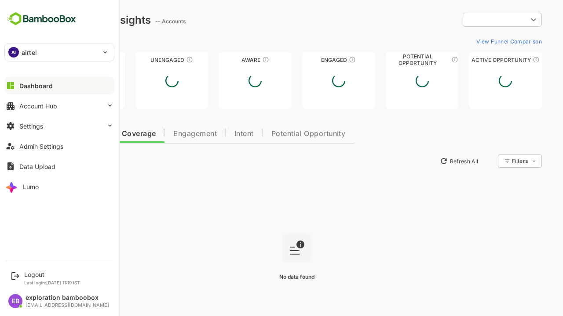 The height and width of the screenshot is (316, 563). I want to click on div: Potential Opportunity, so click(391, 60).